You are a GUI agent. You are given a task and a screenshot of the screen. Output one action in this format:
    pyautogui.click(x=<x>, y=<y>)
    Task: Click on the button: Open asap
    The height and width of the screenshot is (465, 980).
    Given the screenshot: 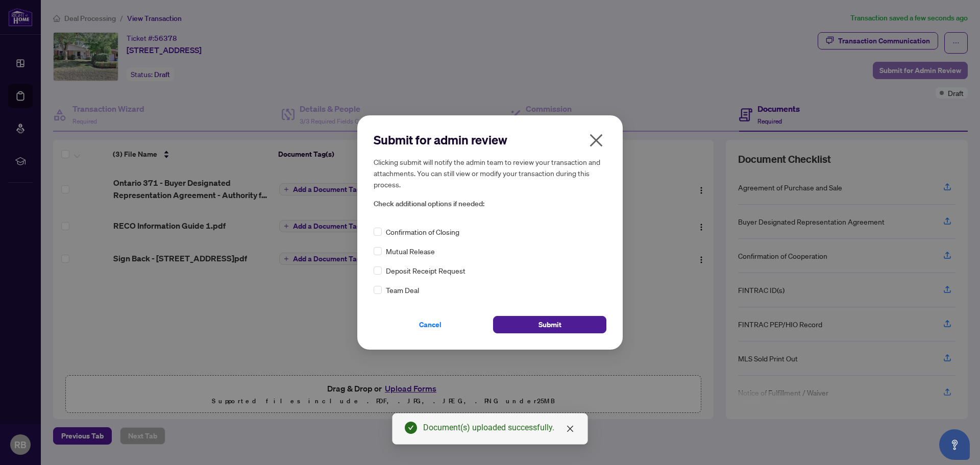 What is the action you would take?
    pyautogui.click(x=955, y=445)
    